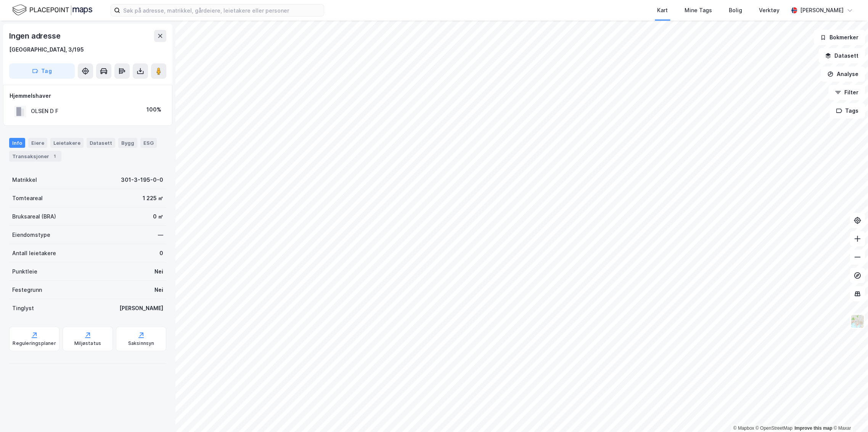 The image size is (868, 432). I want to click on div: Bolig, so click(736, 11).